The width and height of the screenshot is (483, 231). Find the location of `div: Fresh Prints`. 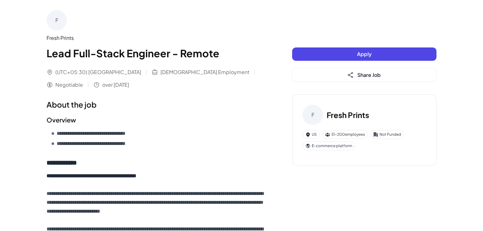

div: Fresh Prints is located at coordinates (157, 38).